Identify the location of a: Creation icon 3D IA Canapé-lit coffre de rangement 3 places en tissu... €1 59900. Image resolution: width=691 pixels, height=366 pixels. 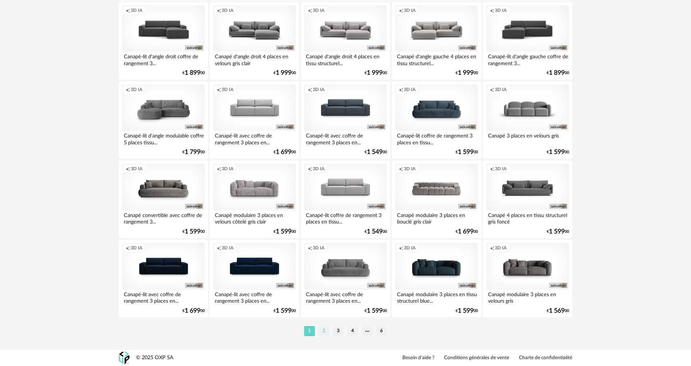
(437, 120).